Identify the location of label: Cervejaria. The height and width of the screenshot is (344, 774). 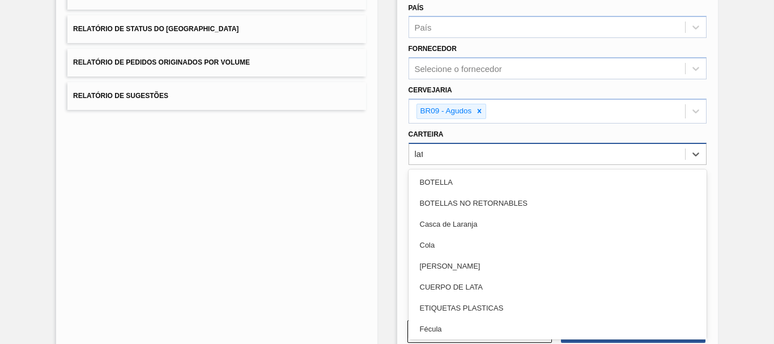
(430, 90).